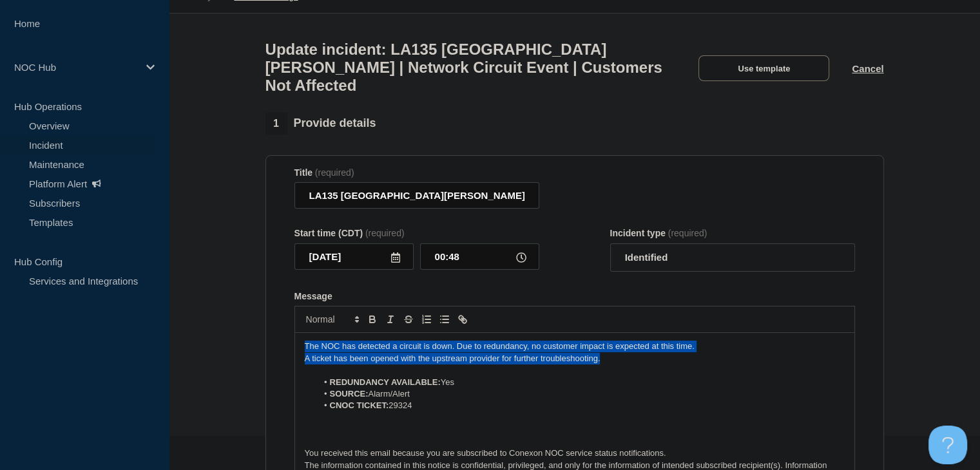 Image resolution: width=980 pixels, height=470 pixels. I want to click on button: Toggle italic text, so click(390, 320).